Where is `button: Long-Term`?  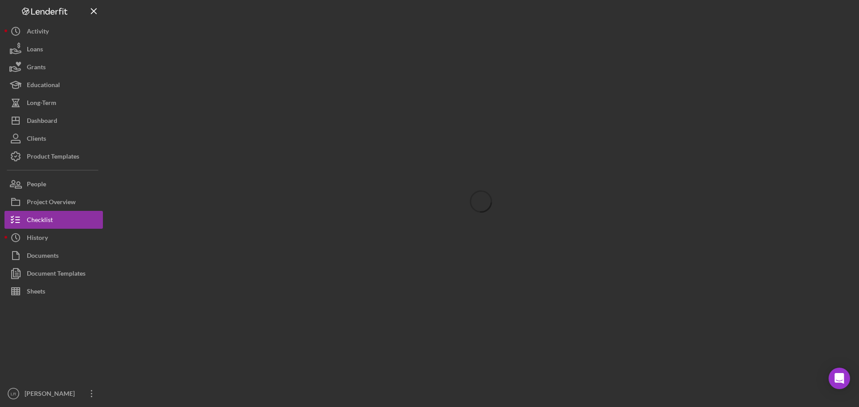
button: Long-Term is located at coordinates (54, 103).